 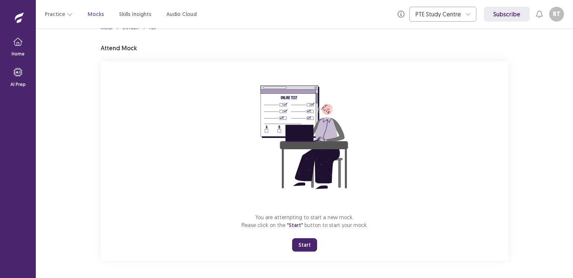 I want to click on button: RT, so click(x=556, y=14).